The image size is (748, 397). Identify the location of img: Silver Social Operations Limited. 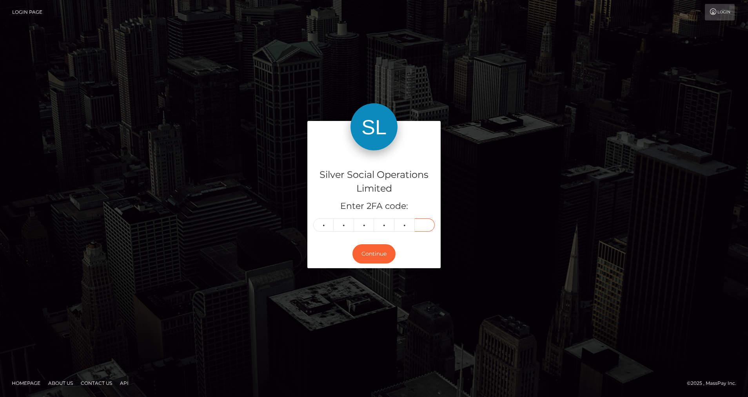
(374, 127).